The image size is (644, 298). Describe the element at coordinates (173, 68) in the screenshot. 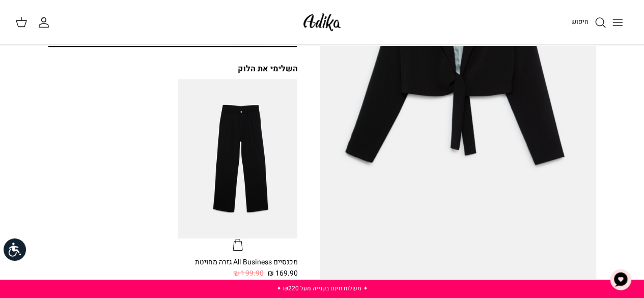

I see `div: השלימי את הלוק` at that location.